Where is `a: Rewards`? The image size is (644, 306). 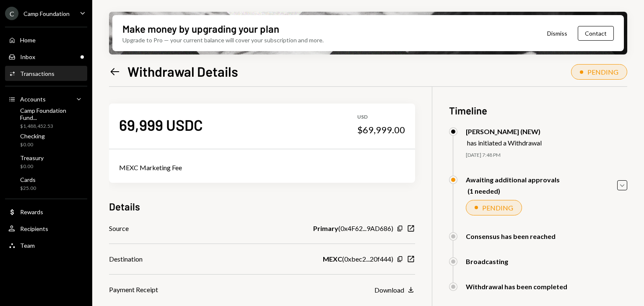 a: Rewards is located at coordinates (46, 212).